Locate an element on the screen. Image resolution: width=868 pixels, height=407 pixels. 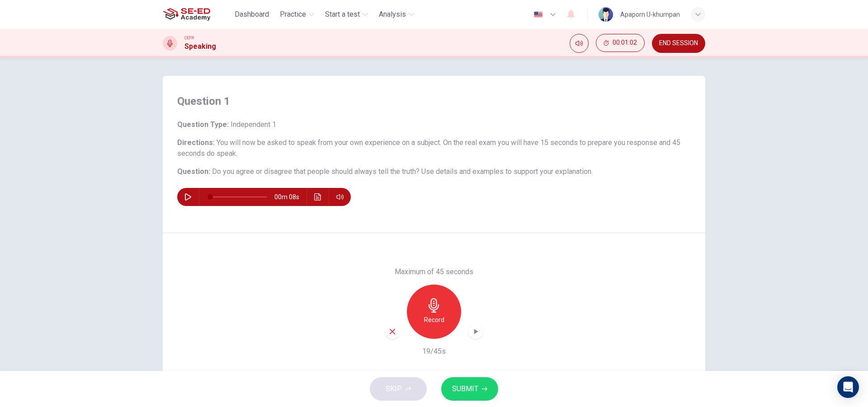
button: Practice is located at coordinates (297, 15).